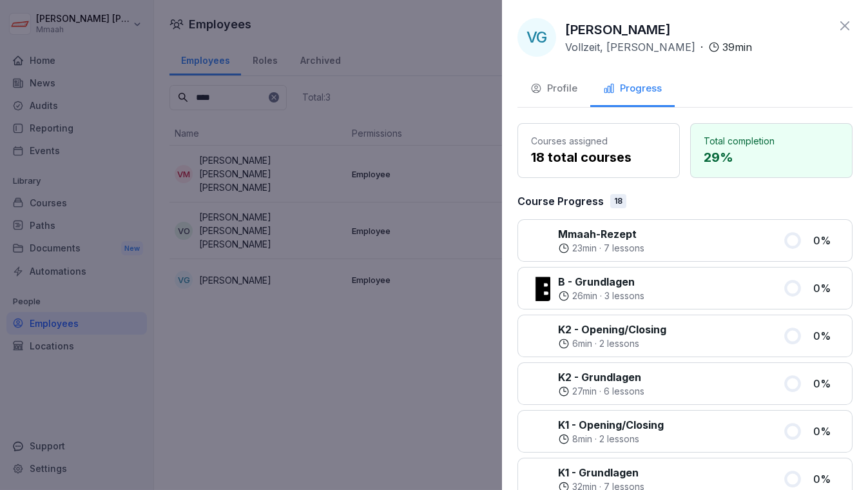 Image resolution: width=868 pixels, height=490 pixels. Describe the element at coordinates (585, 296) in the screenshot. I see `p: 26 min` at that location.